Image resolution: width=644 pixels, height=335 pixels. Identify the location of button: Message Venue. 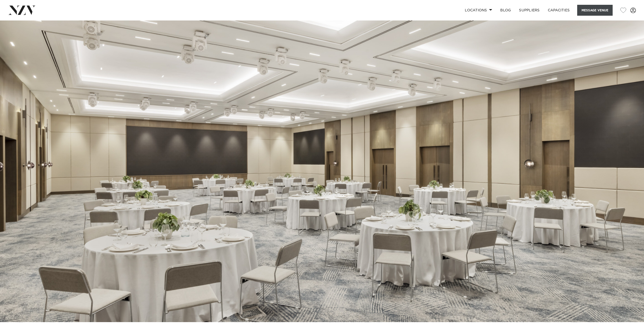
(595, 10).